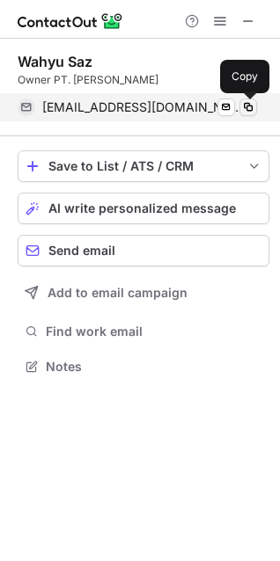 The height and width of the screenshot is (561, 280). What do you see at coordinates (143, 166) in the screenshot?
I see `button: save-profile-one-click` at bounding box center [143, 166].